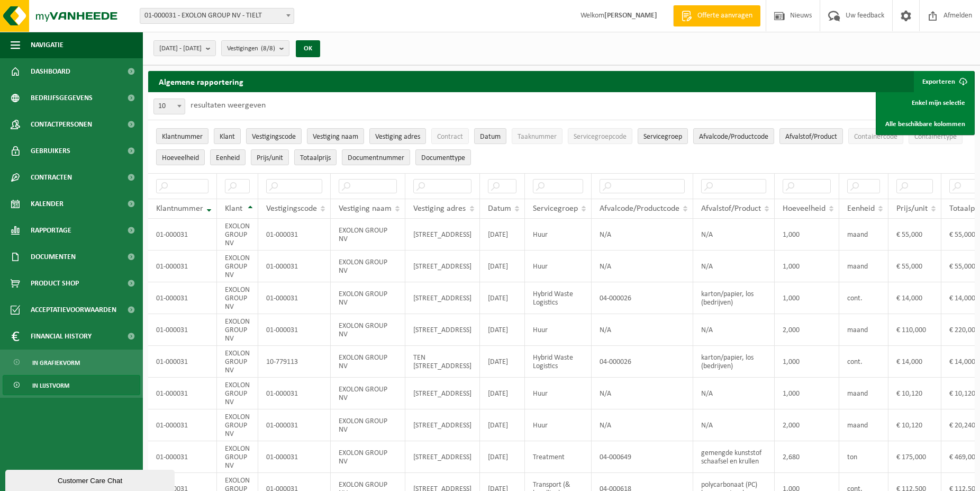  I want to click on span: Product Shop, so click(55, 284).